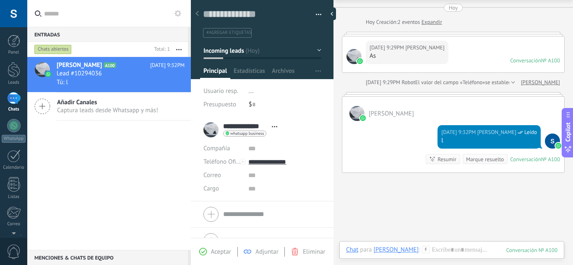  What do you see at coordinates (14, 197) in the screenshot?
I see `div: Listas` at bounding box center [14, 197].